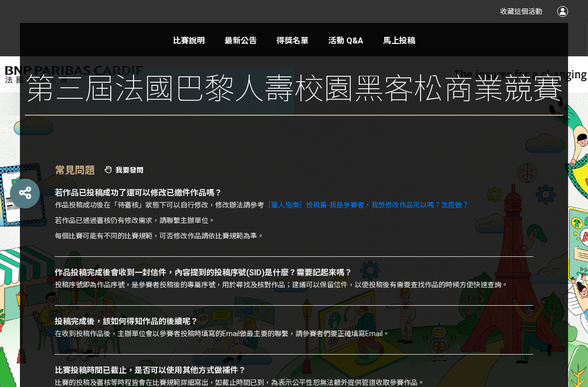 The image size is (588, 387). Describe the element at coordinates (189, 41) in the screenshot. I see `a: 比賽說明` at that location.